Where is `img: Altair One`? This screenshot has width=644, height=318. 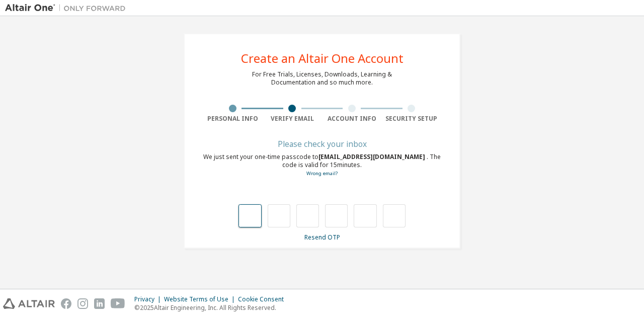 img: Altair One is located at coordinates (68, 8).